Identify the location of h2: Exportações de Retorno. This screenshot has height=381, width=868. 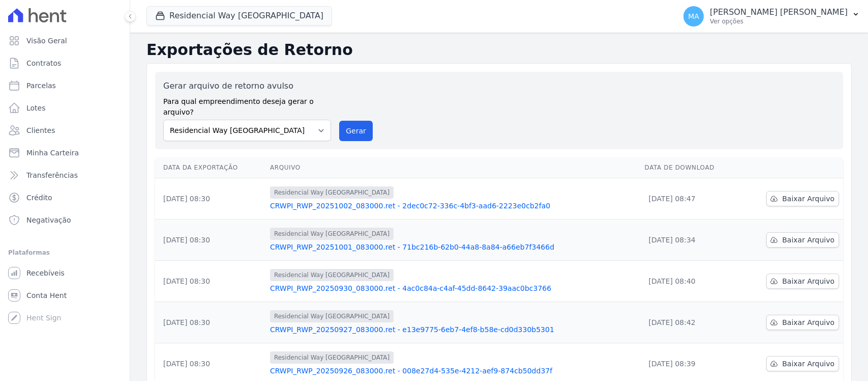
(499, 50).